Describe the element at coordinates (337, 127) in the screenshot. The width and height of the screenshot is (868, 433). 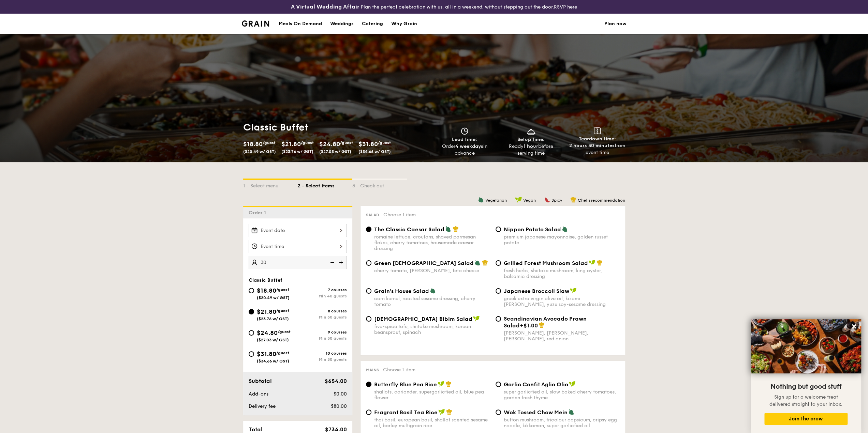
I see `h1: Classic Buffet` at that location.